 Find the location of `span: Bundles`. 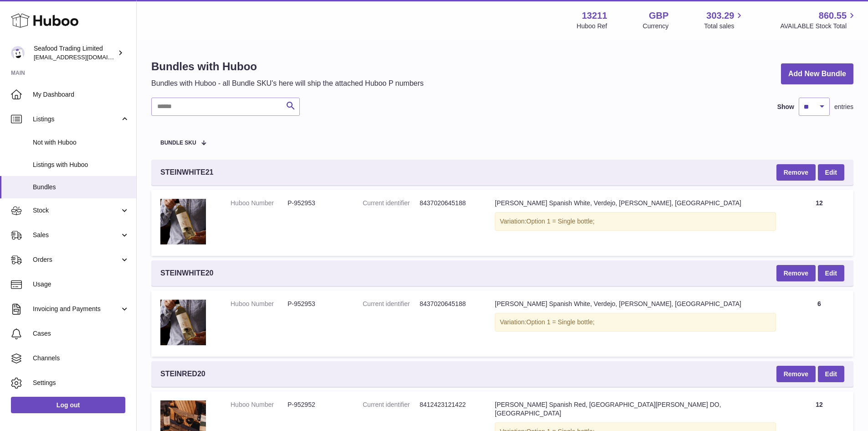

span: Bundles is located at coordinates (81, 187).